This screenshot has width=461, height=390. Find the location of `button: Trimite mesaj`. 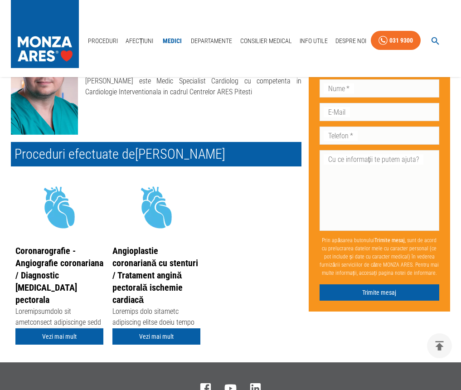

button: Trimite mesaj is located at coordinates (379, 292).